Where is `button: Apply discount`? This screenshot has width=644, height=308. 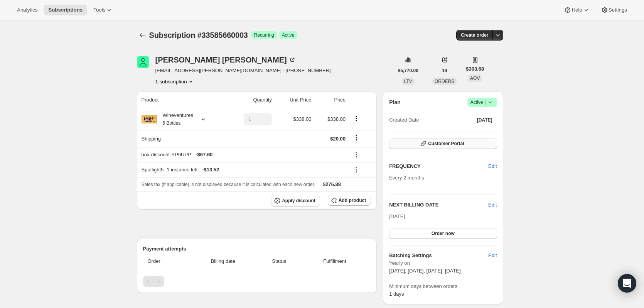 button: Apply discount is located at coordinates (295, 200).